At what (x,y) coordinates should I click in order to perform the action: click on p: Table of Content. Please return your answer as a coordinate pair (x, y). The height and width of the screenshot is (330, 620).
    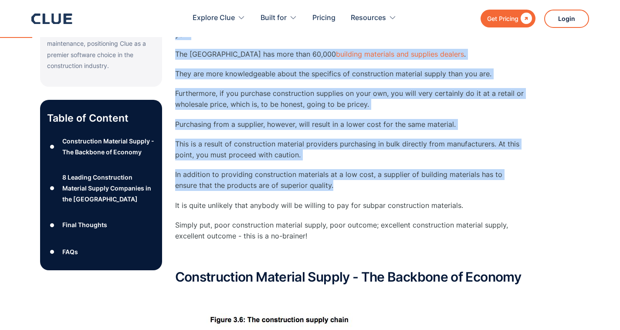
    Looking at the image, I should click on (101, 118).